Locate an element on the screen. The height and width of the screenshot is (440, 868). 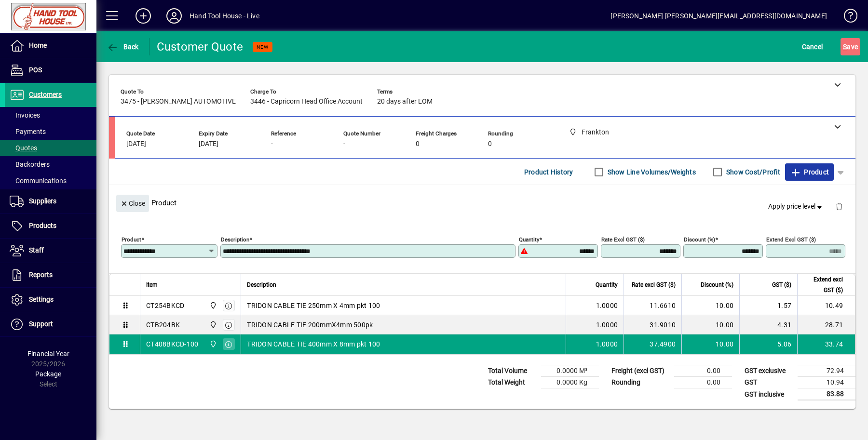
div: 37.4900 is located at coordinates (652, 344).